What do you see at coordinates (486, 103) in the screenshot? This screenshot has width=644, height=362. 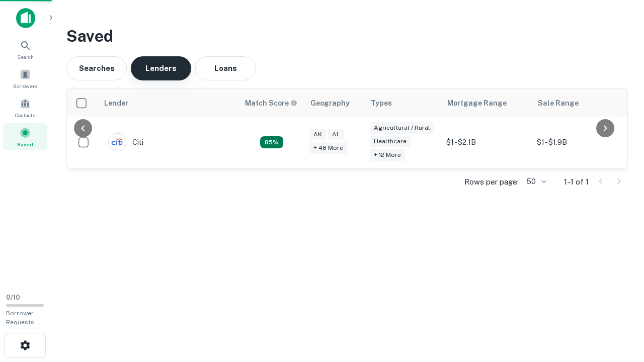 I see `th: Mortgage Range` at bounding box center [486, 103].